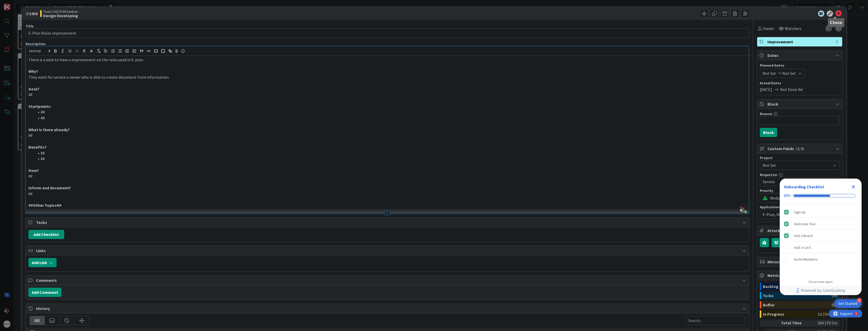 The width and height of the screenshot is (868, 331). I want to click on div: Add a Board, so click(803, 235).